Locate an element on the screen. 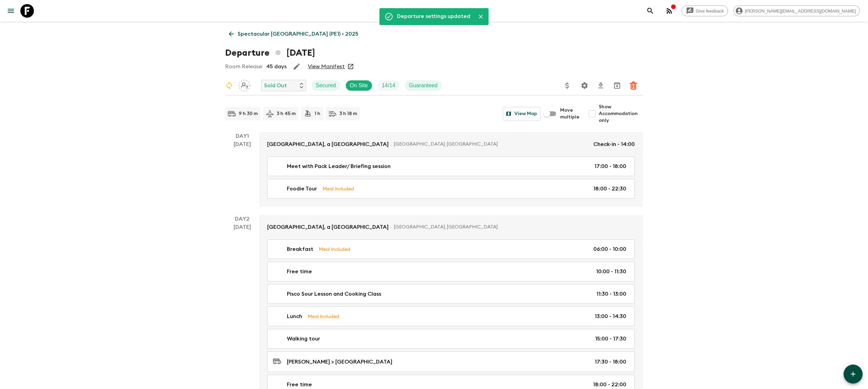  a: Walking tour15:00 - 17:30 is located at coordinates (451, 339).